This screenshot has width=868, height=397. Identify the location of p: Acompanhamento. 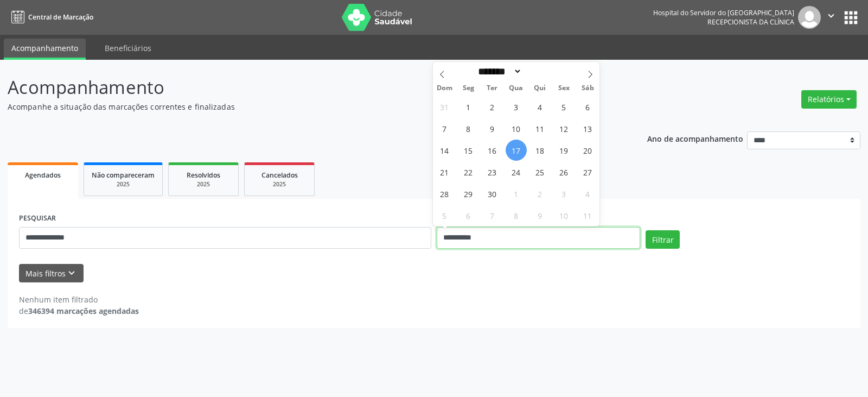
(306, 88).